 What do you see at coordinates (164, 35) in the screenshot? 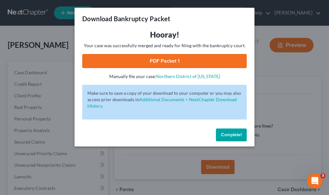
I see `h3: Hooray!` at bounding box center [164, 35].